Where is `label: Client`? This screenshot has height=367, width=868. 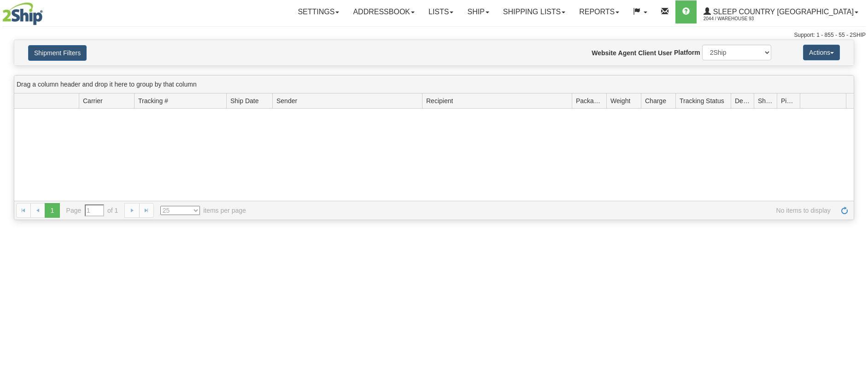
label: Client is located at coordinates (647, 53).